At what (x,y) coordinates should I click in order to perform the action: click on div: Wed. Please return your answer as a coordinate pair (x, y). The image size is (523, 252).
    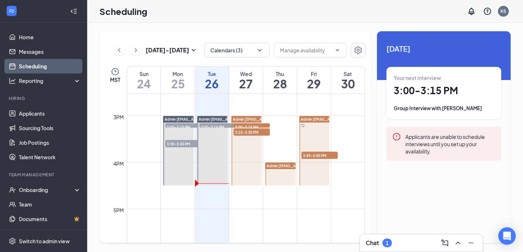
    Looking at the image, I should click on (246, 74).